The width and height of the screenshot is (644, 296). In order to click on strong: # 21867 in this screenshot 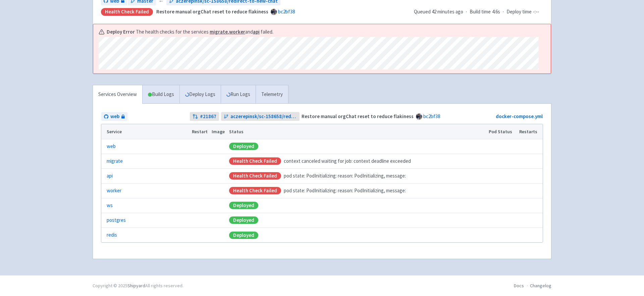, I will do `click(208, 116)`.